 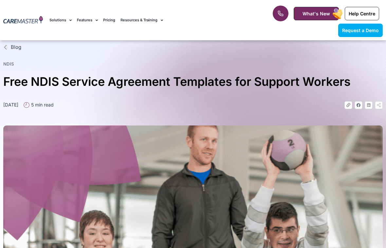 What do you see at coordinates (109, 20) in the screenshot?
I see `a: Pricing` at bounding box center [109, 20].